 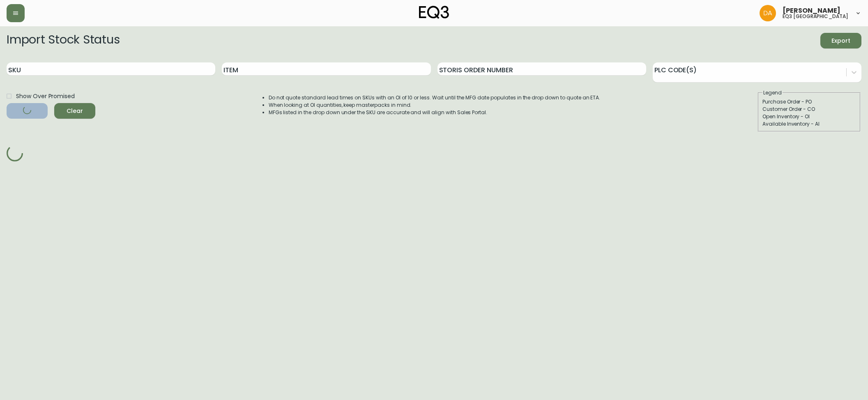 I want to click on div: Open Inventory - OI, so click(x=809, y=117).